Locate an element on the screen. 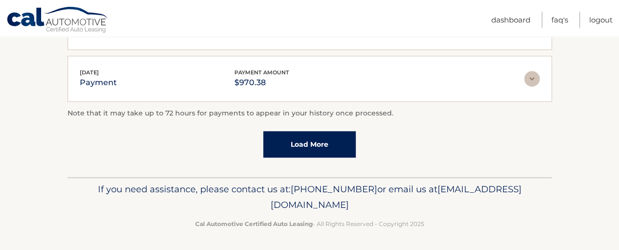  a: Logout is located at coordinates (601, 20).